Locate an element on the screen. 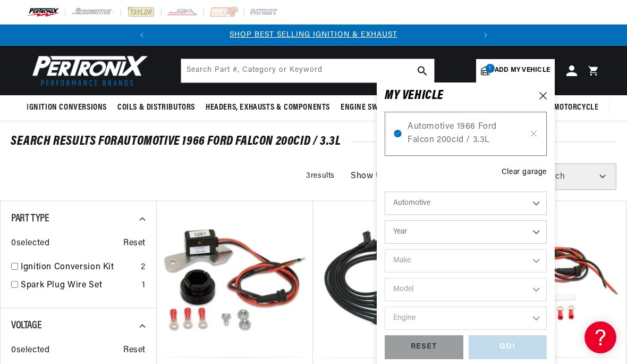 The image size is (627, 364). span: Voltage is located at coordinates (26, 325).